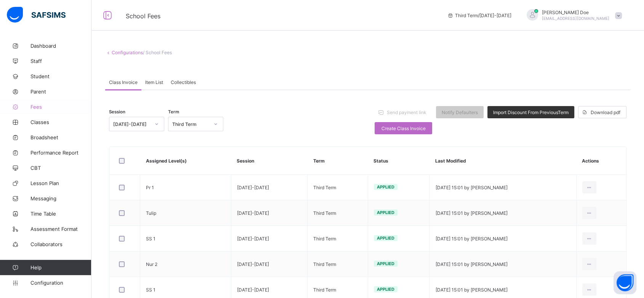  Describe the element at coordinates (143, 16) in the screenshot. I see `span: School Fees` at that location.